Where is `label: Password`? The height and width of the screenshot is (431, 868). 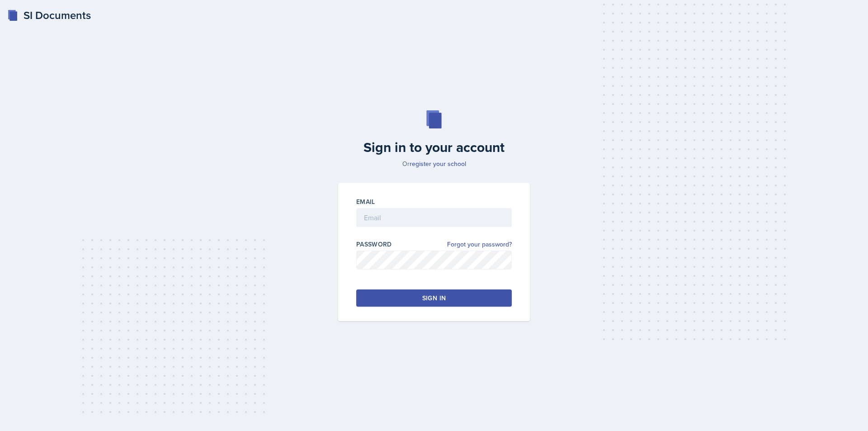
label: Password is located at coordinates (373, 244).